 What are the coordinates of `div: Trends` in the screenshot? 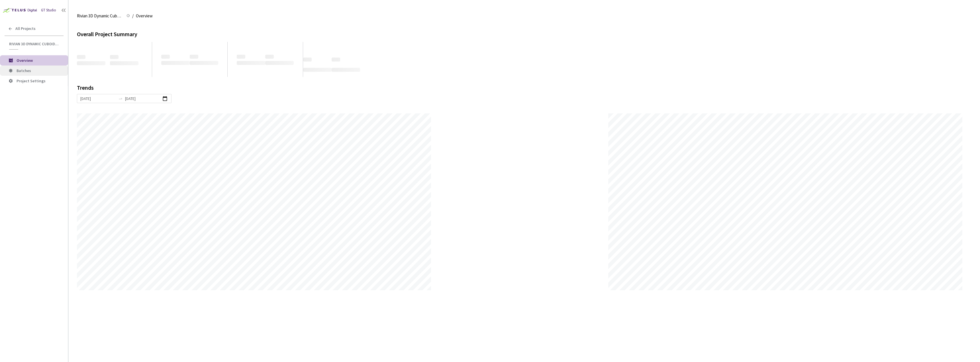 It's located at (520, 90).